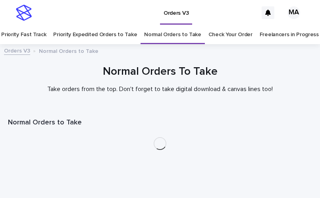  I want to click on img: stacker-logo-s-only.png, so click(24, 13).